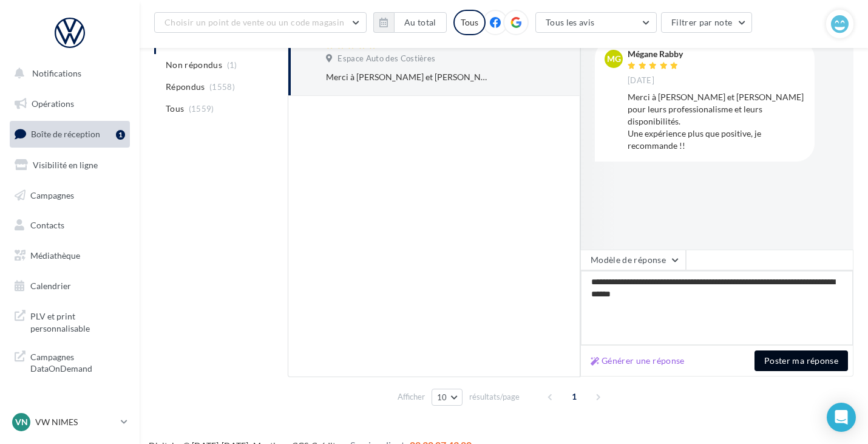 This screenshot has width=868, height=444. What do you see at coordinates (50, 285) in the screenshot?
I see `span: Calendrier` at bounding box center [50, 285].